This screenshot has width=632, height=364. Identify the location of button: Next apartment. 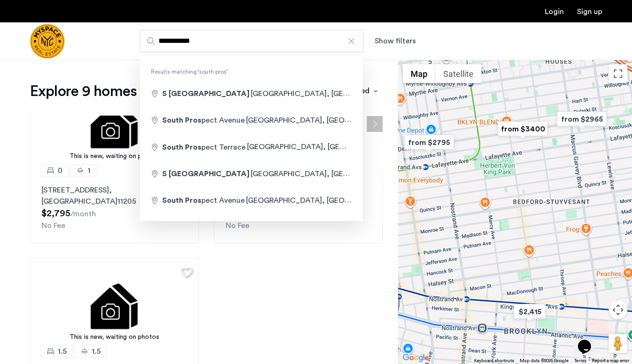
(375, 124).